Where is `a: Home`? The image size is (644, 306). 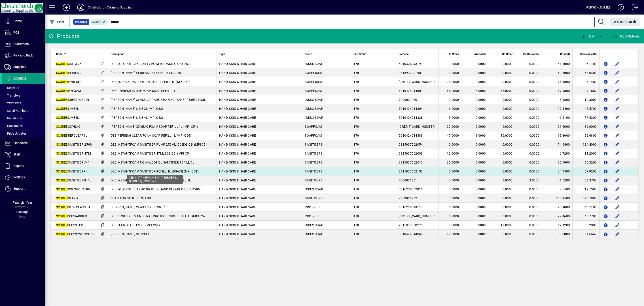 a: Home is located at coordinates (23, 21).